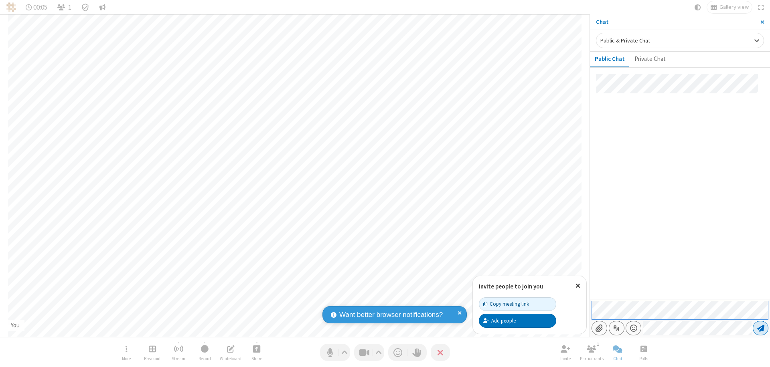  I want to click on button: Raise hand, so click(417, 352).